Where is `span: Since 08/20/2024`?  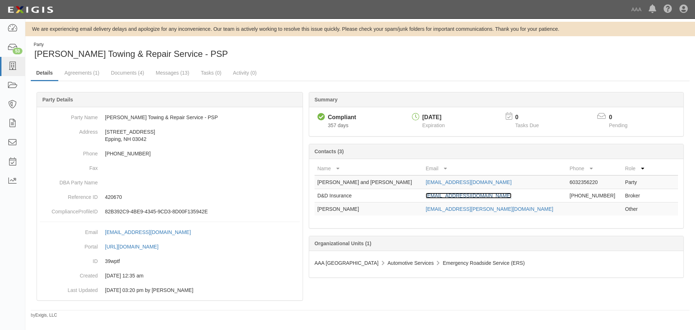 span: Since 08/20/2024 is located at coordinates (338, 125).